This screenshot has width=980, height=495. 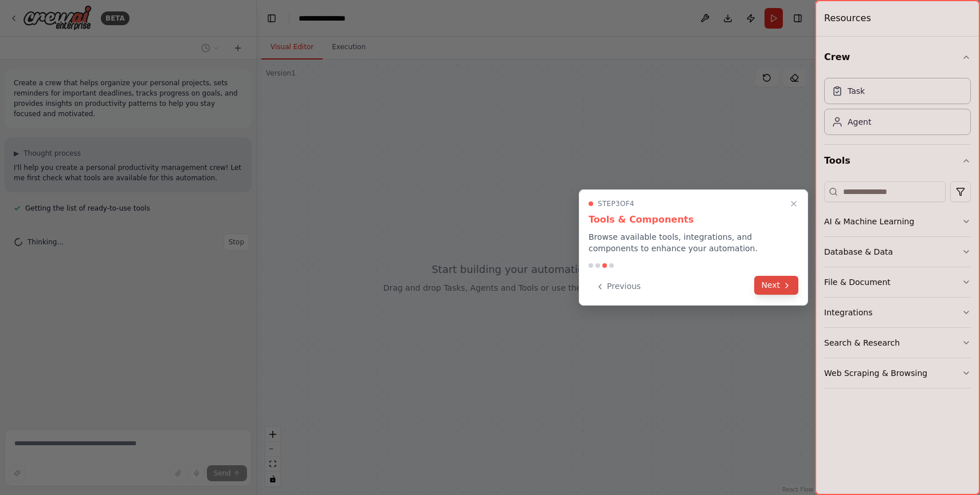 I want to click on button: Next, so click(x=776, y=285).